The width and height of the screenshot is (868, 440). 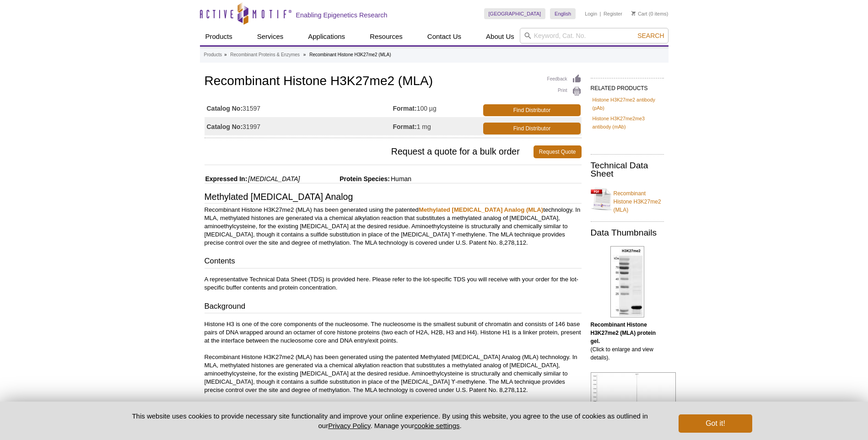 What do you see at coordinates (393, 82) in the screenshot?
I see `h1: Recombinant Histone H3K27me2 (MLA)` at bounding box center [393, 82].